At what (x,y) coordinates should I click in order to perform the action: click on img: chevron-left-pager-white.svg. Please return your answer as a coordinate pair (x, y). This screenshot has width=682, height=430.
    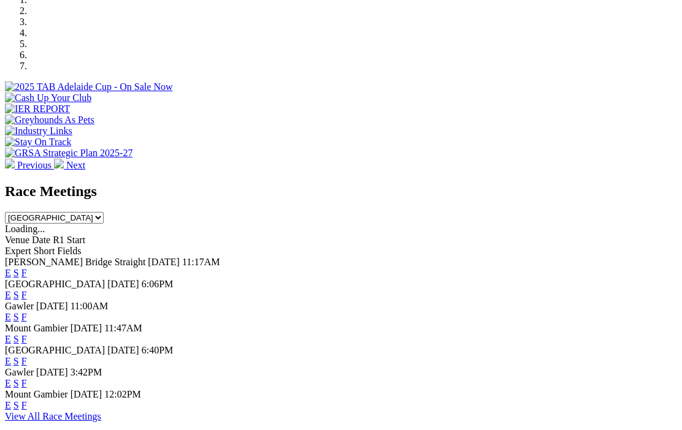
    Looking at the image, I should click on (10, 164).